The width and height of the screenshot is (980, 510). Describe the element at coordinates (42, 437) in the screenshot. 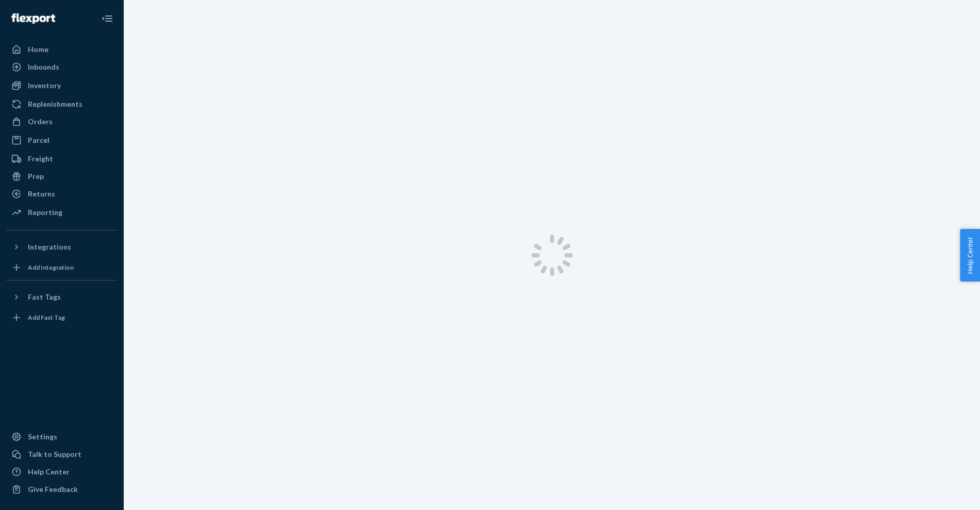

I see `div: Settings` at that location.